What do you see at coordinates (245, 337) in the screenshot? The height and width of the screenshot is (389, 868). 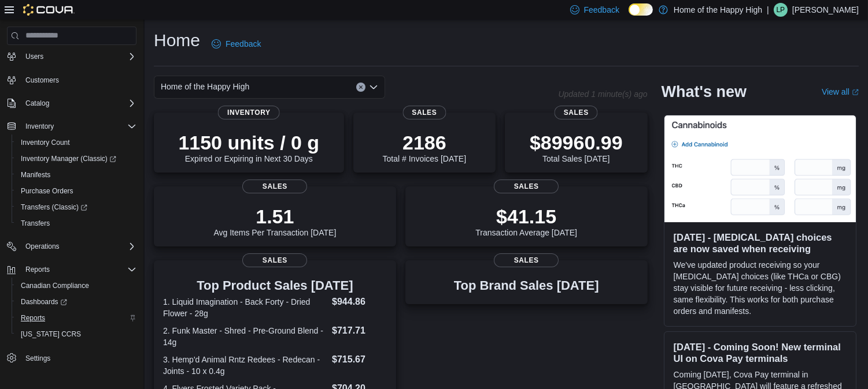 I see `dt: 2. Funk Master - Shred - Pre-Ground Blend - 14g` at bounding box center [245, 337].